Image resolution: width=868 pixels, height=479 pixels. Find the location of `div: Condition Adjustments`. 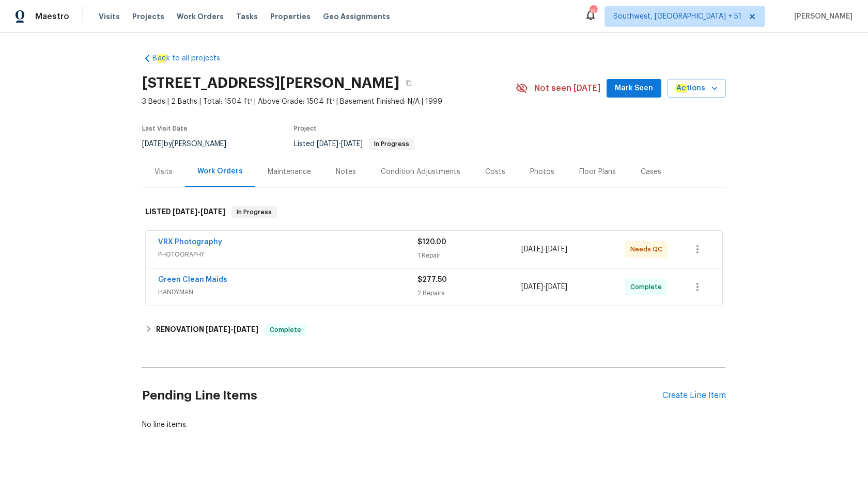

div: Condition Adjustments is located at coordinates (420, 172).